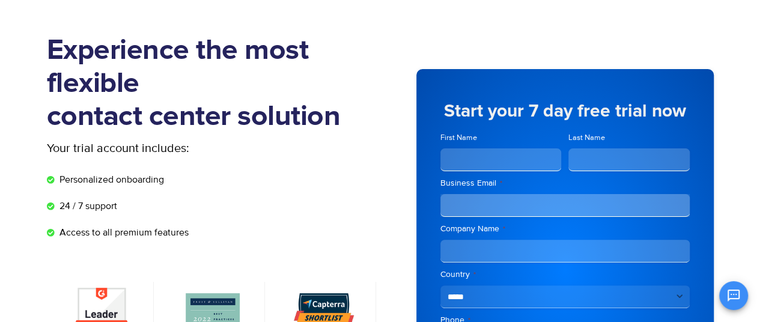  I want to click on span: Personalized onboarding, so click(110, 180).